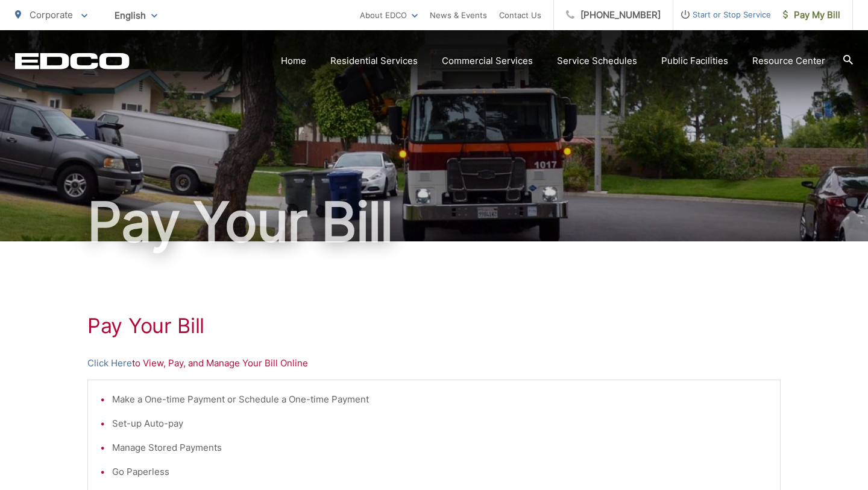 Image resolution: width=868 pixels, height=490 pixels. What do you see at coordinates (458, 15) in the screenshot?
I see `a: News & Events` at bounding box center [458, 15].